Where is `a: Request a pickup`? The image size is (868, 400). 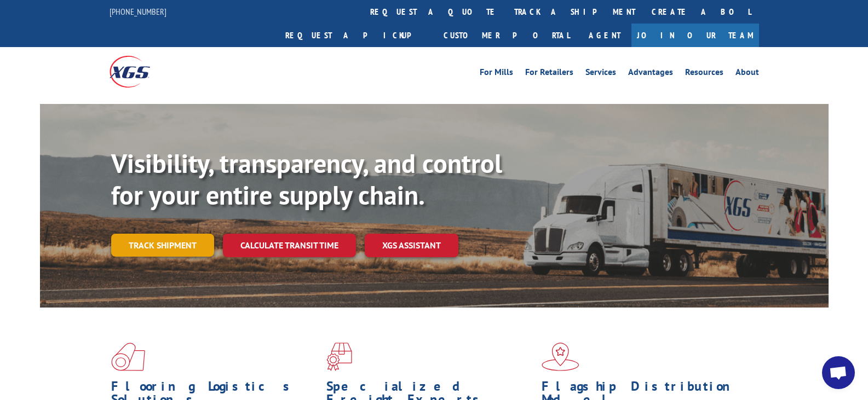 a: Request a pickup is located at coordinates (356, 35).